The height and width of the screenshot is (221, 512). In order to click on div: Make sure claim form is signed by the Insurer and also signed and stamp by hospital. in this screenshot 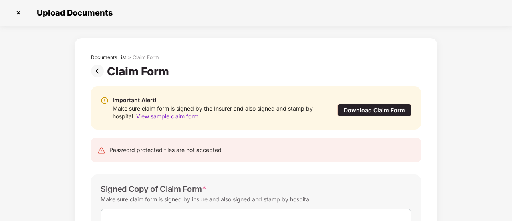, I will do `click(217, 112)`.